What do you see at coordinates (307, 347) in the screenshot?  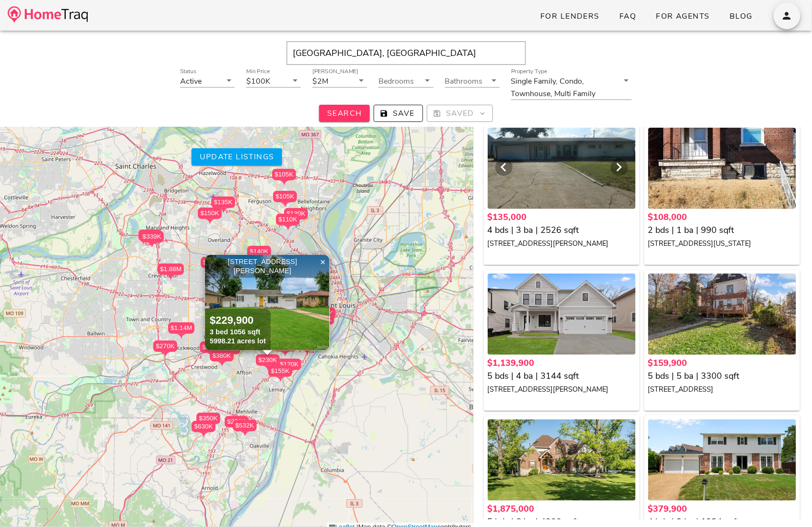 I see `div: $179K` at bounding box center [307, 347].